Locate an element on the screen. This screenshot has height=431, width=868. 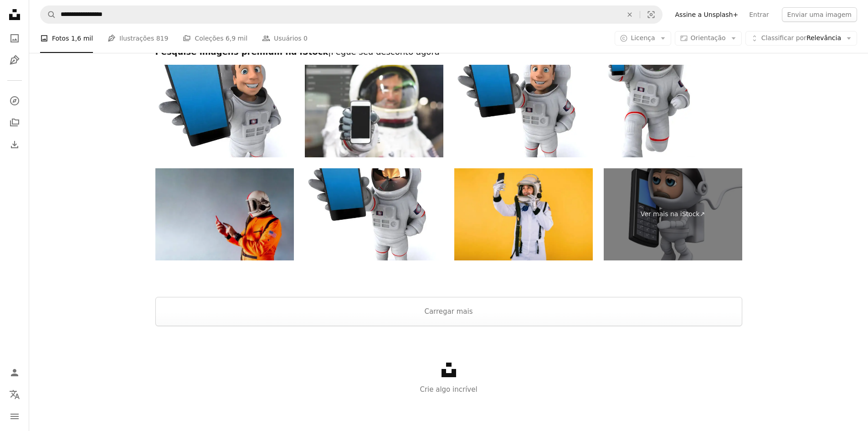
a: Ilustrações is located at coordinates (14, 60).